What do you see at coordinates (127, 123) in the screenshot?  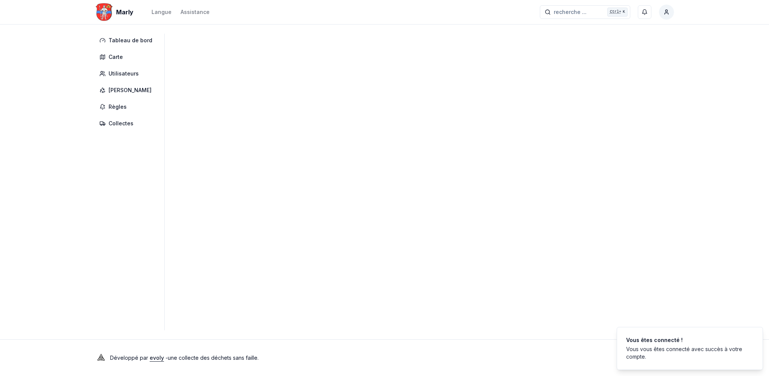 I see `a: Collectes` at bounding box center [127, 123].